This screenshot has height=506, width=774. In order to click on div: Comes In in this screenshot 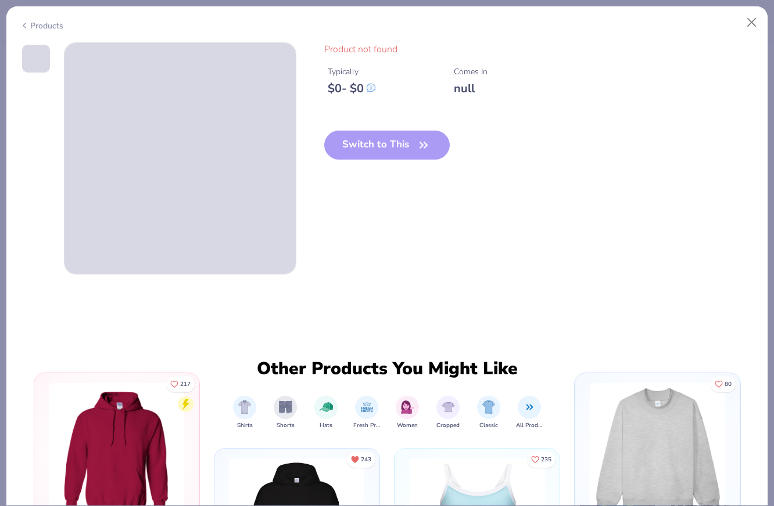, I will do `click(470, 71)`.